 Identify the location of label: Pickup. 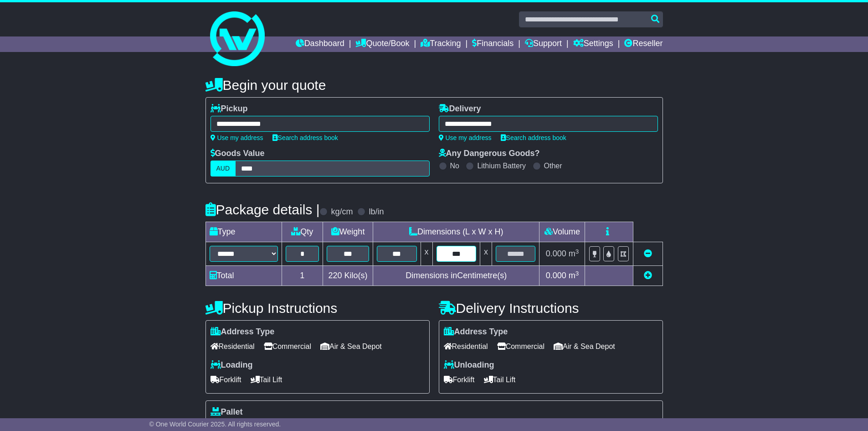
(229, 109).